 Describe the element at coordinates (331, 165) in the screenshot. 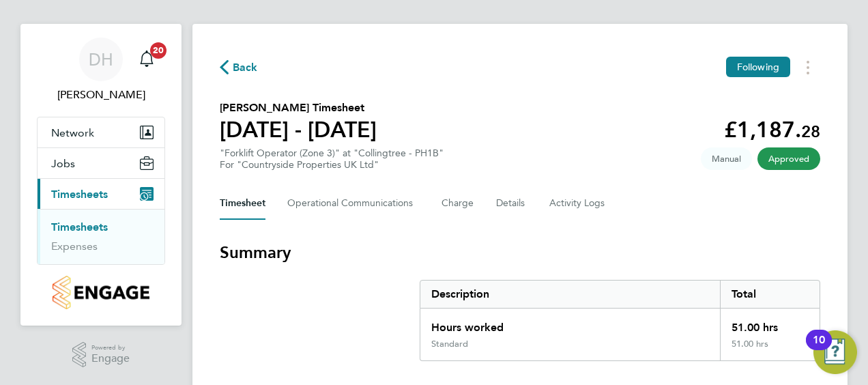

I see `div: For "Countryside Properties UK Ltd"` at that location.